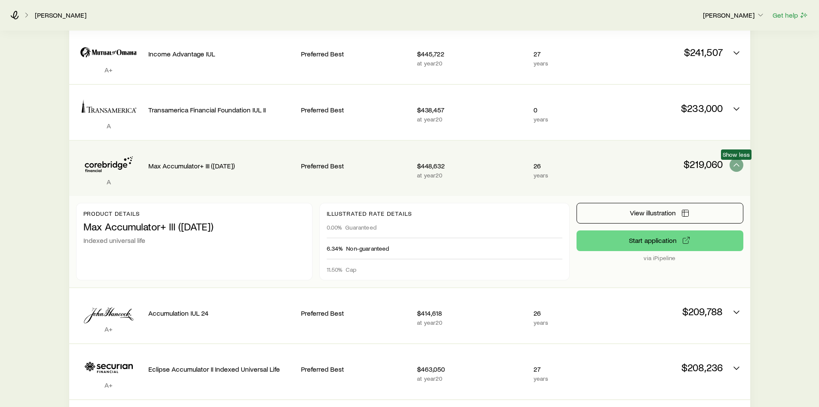  I want to click on p: 0, so click(570, 110).